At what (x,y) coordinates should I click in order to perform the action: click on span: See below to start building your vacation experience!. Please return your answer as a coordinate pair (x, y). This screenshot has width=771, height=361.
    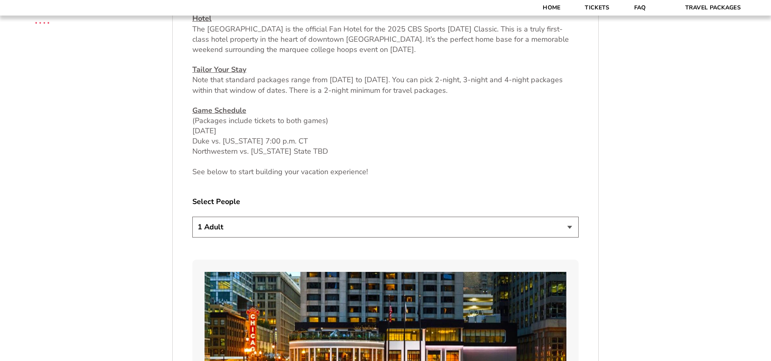
    Looking at the image, I should click on (280, 172).